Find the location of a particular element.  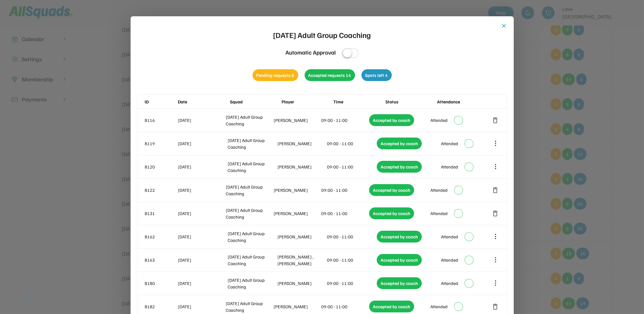

div: 8116 is located at coordinates (161, 120).